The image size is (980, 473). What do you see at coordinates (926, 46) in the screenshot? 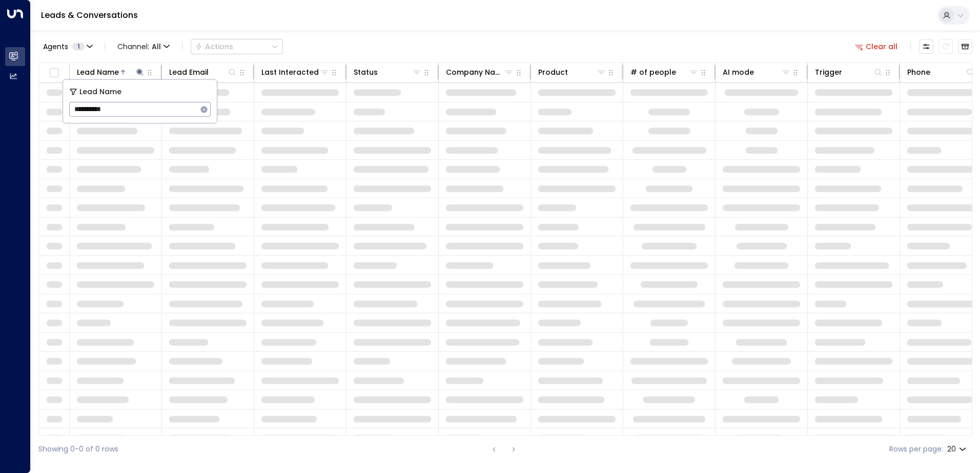
I see `button: Customize` at bounding box center [926, 46].